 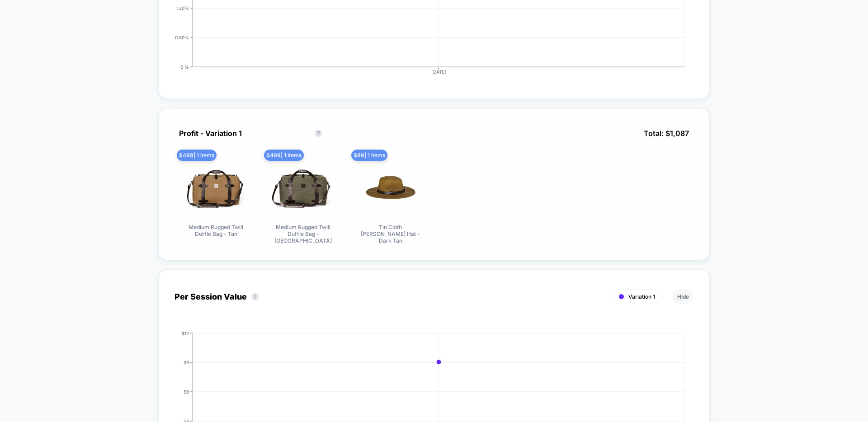 What do you see at coordinates (182, 37) in the screenshot?
I see `tspan: 0.60%` at bounding box center [182, 37].